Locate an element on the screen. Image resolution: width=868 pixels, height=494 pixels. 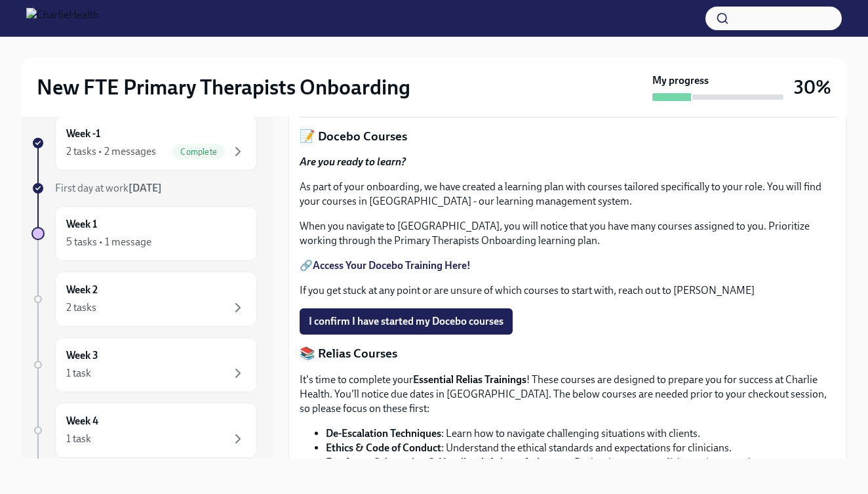
a: Access Your Docebo Training Here! is located at coordinates (392, 265).